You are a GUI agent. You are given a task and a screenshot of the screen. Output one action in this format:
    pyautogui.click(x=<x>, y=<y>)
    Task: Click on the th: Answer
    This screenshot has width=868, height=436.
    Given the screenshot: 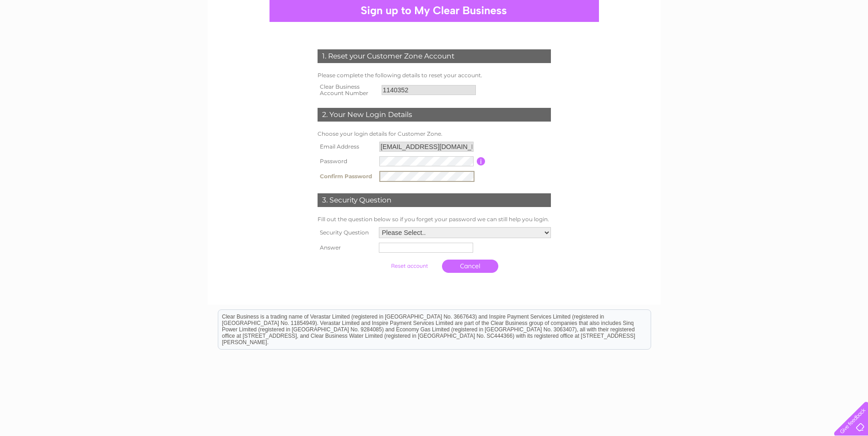 What is the action you would take?
    pyautogui.click(x=346, y=248)
    